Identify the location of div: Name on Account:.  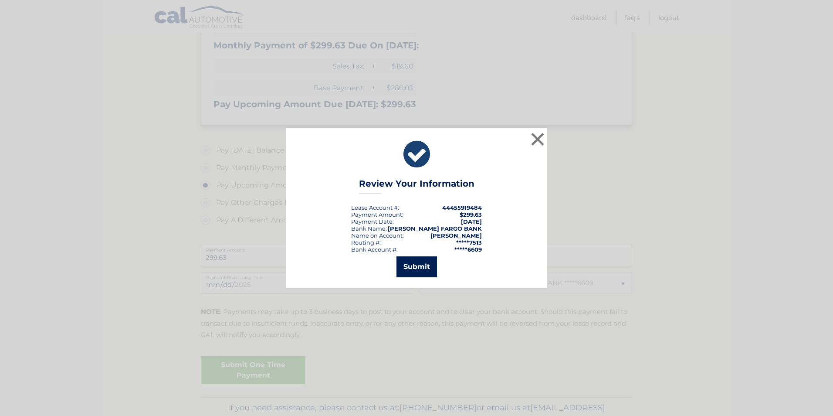
(377, 235).